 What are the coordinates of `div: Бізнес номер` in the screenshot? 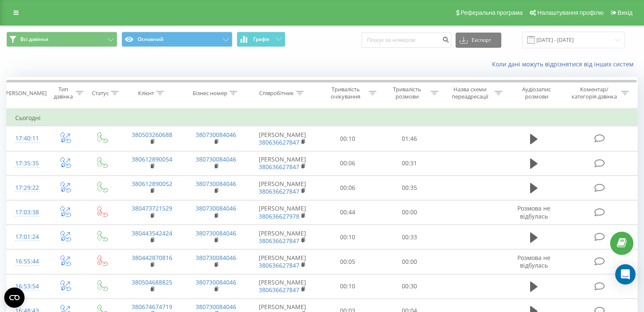 It's located at (210, 93).